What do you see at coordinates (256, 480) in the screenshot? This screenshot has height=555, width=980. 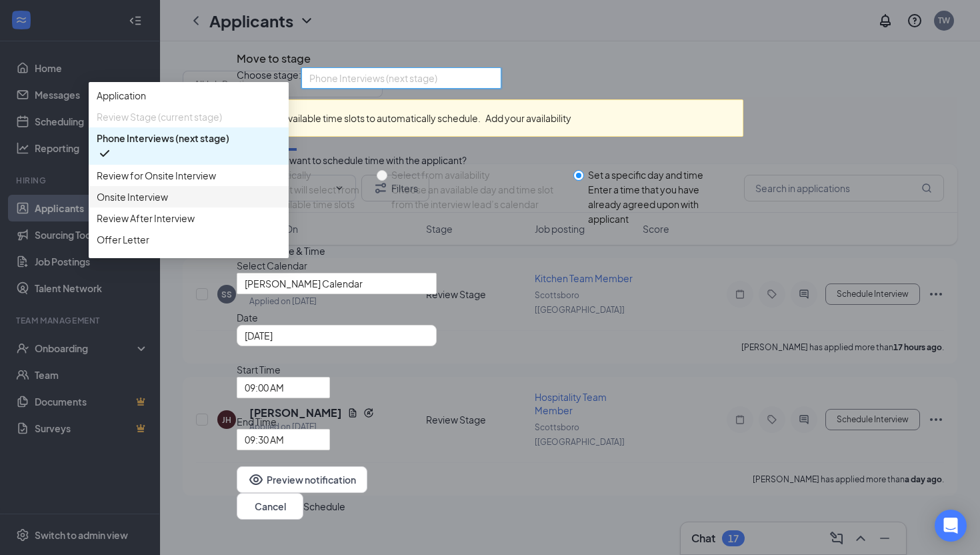 I see `svg: Eye` at bounding box center [256, 480].